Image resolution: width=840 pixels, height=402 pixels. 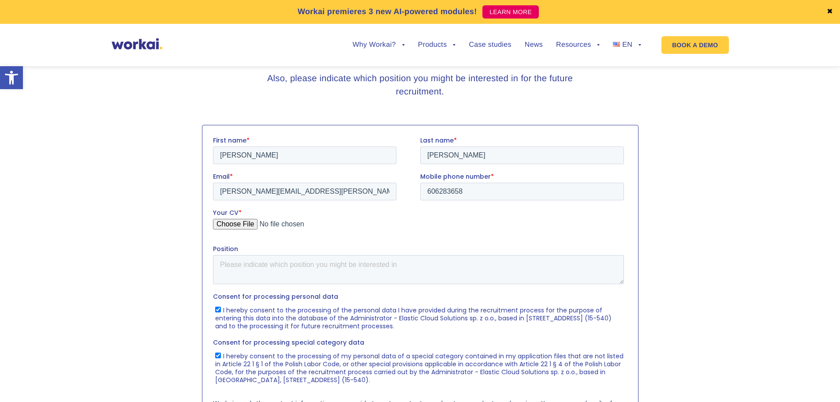 I want to click on a: Resources, so click(x=578, y=45).